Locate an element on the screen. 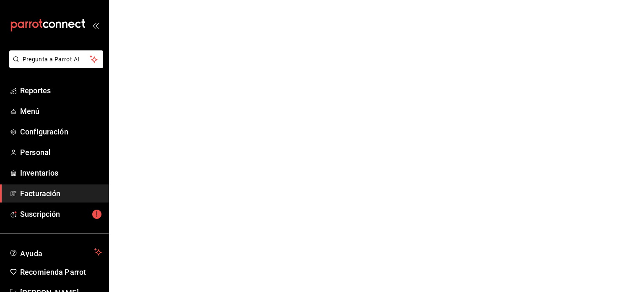  span: Suscripción is located at coordinates (61, 214).